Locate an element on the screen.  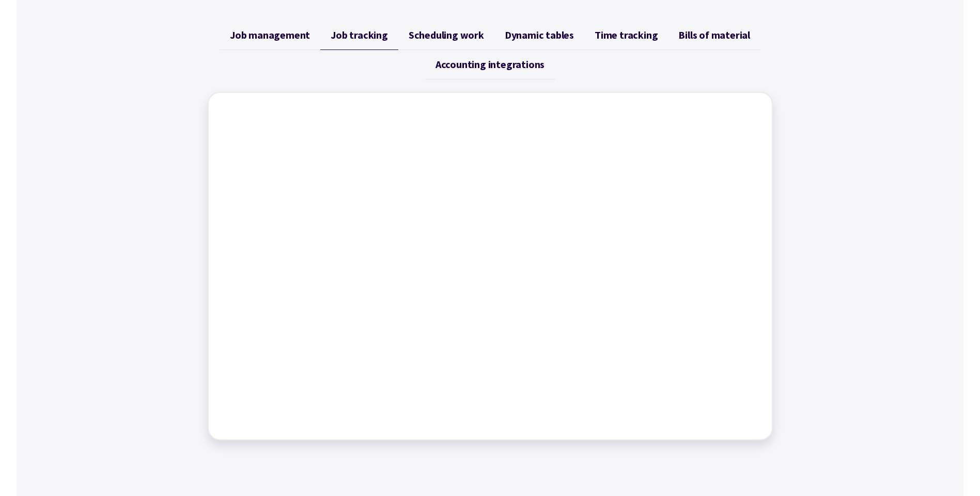
span: Time tracking is located at coordinates (626, 35).